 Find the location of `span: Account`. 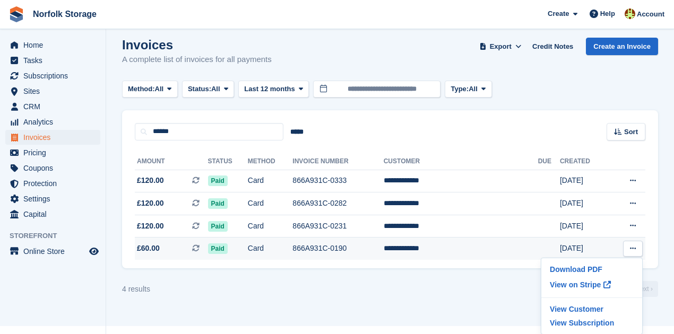

span: Account is located at coordinates (651, 14).